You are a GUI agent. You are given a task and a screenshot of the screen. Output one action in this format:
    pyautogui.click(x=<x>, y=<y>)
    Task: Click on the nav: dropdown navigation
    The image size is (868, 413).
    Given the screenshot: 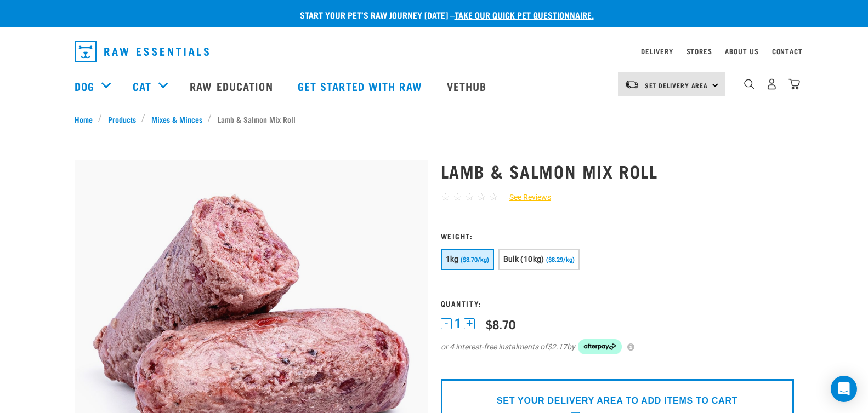 What is the action you would take?
    pyautogui.click(x=434, y=51)
    